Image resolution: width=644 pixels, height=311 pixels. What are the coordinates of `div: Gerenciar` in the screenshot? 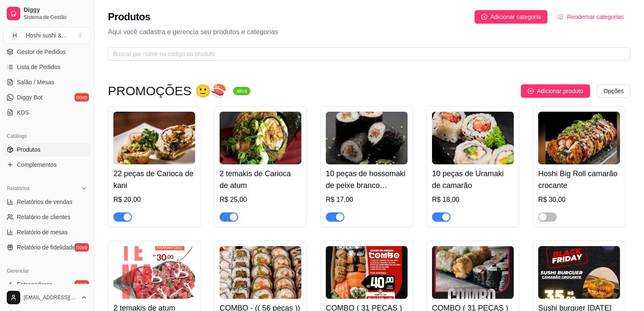 It's located at (47, 271).